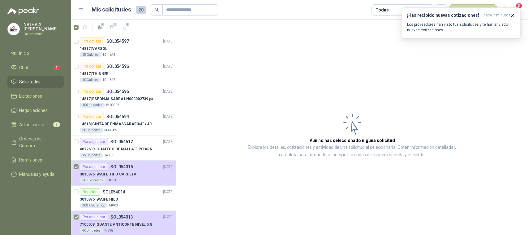  I want to click on p: 14811, so click(109, 155).